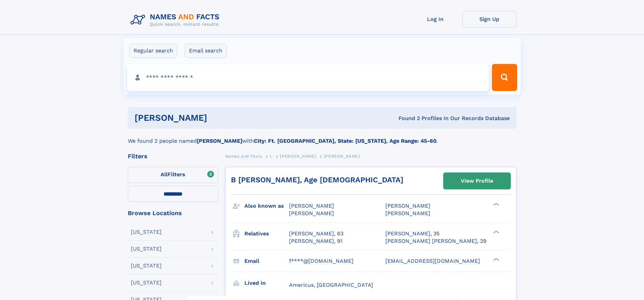 The height and width of the screenshot is (300, 644). What do you see at coordinates (164, 174) in the screenshot?
I see `span: All` at bounding box center [164, 174].